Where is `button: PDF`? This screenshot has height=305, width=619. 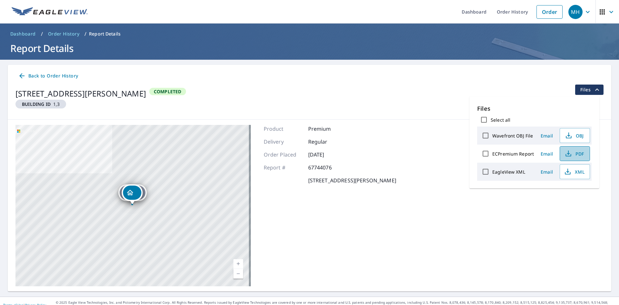 button: PDF is located at coordinates (575, 154).